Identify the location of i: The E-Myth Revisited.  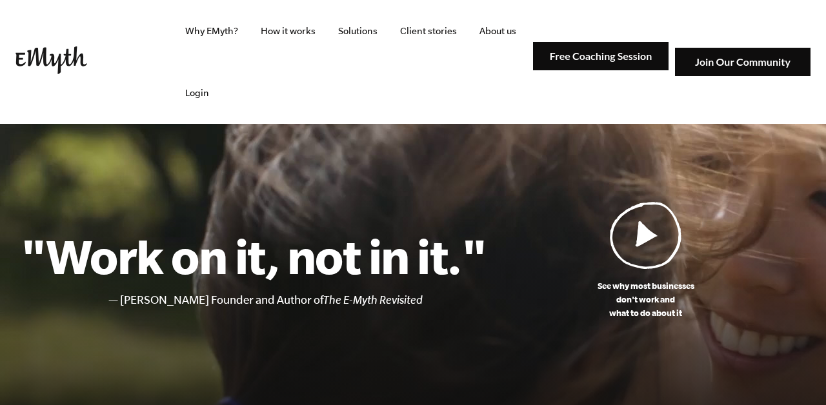
(373, 300).